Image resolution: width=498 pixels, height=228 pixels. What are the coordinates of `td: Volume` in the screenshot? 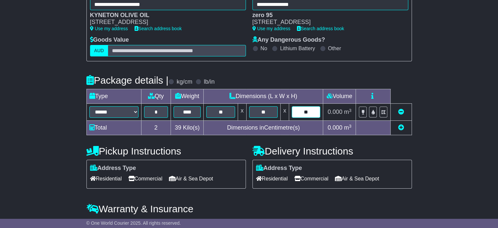 It's located at (340, 96).